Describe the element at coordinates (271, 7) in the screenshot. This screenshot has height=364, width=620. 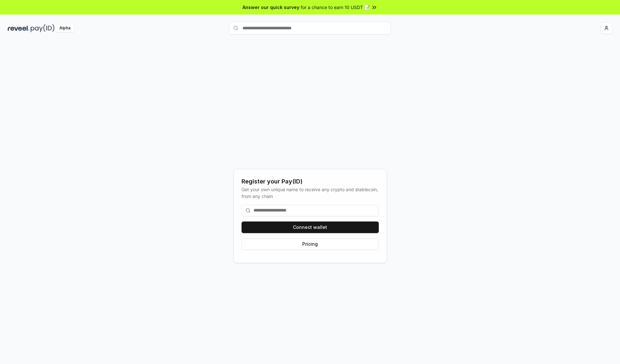
I see `span: Answer our quick survey` at that location.